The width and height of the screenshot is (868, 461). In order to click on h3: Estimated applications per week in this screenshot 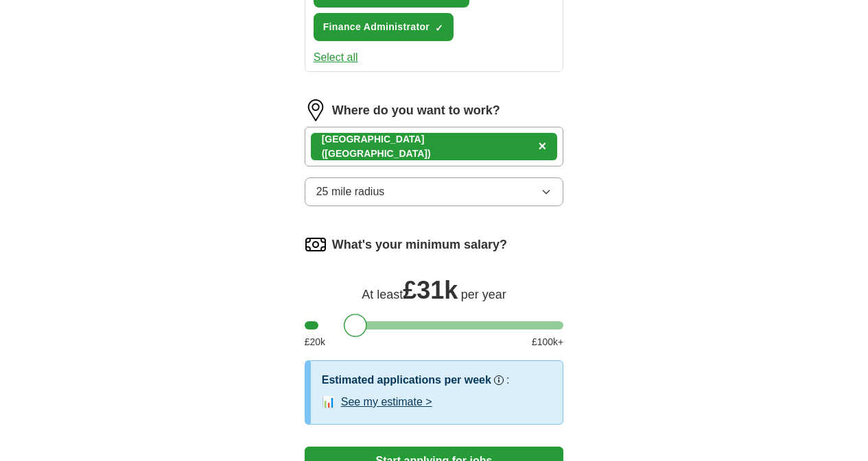, I will do `click(406, 381)`.